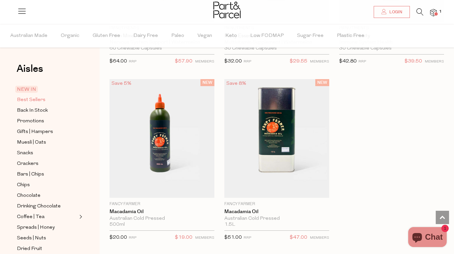  What do you see at coordinates (413, 61) in the screenshot?
I see `span: $39.50` at bounding box center [413, 61].